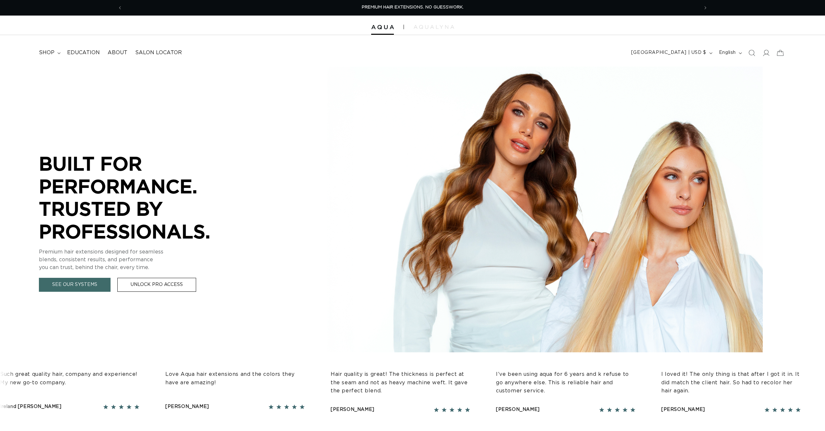 This screenshot has height=431, width=825. Describe the element at coordinates (83, 53) in the screenshot. I see `span: Education` at that location.